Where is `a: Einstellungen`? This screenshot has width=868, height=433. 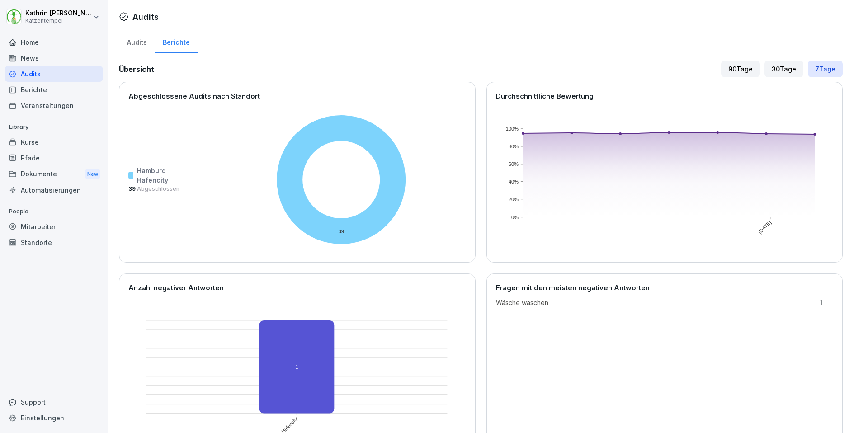
a: Einstellungen is located at coordinates (53, 418).